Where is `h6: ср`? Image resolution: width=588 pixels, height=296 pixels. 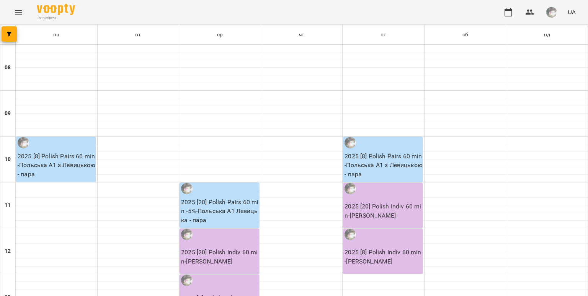
h6: ср is located at coordinates (220, 35).